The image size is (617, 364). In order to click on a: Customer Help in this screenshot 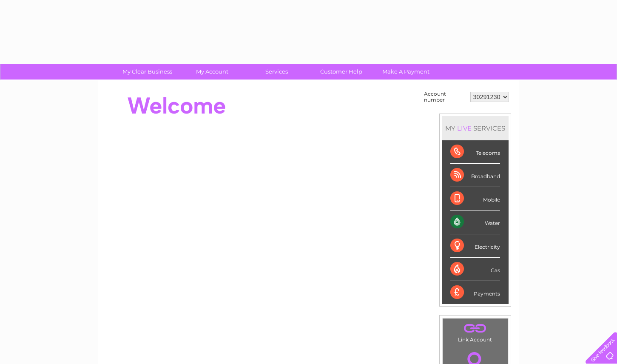, I will do `click(341, 72)`.